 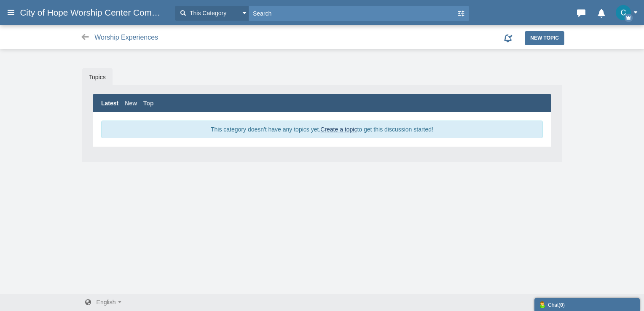 I want to click on span: This category doesn't have any topics yet. to get this discussion started!, so click(x=322, y=129).